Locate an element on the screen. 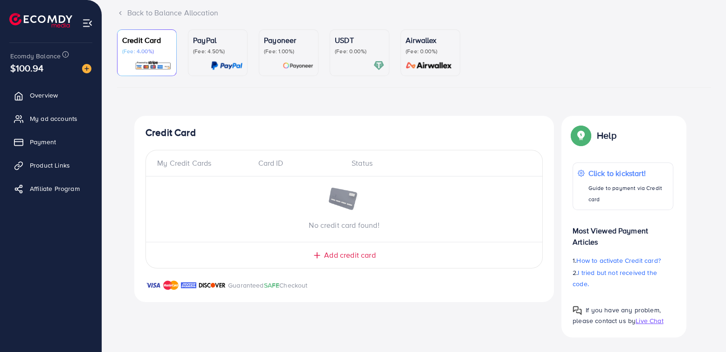 This screenshot has height=352, width=726. p: Help is located at coordinates (607, 135).